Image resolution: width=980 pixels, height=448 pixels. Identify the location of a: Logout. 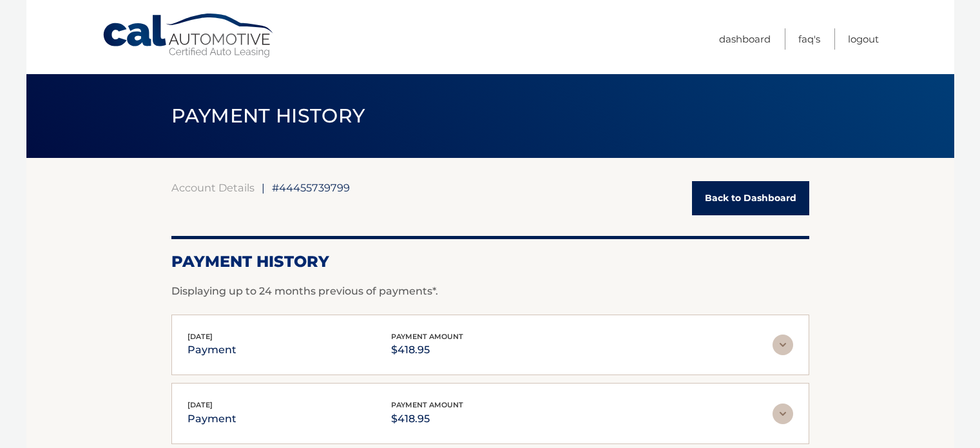
(864, 39).